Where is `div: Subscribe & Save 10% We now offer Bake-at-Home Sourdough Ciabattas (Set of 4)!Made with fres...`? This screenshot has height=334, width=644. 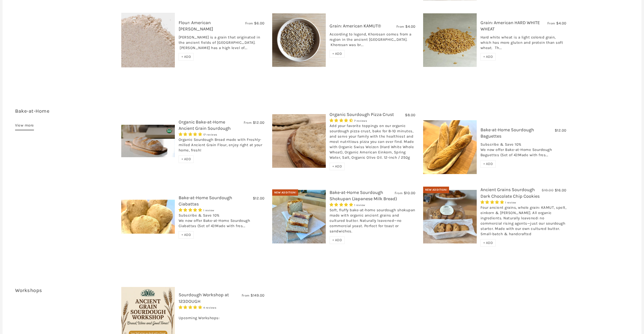
div: Subscribe & Save 10% We now offer Bake-at-Home Sourdough Ciabattas (Set of 4)!Made with fres... is located at coordinates (221, 222).